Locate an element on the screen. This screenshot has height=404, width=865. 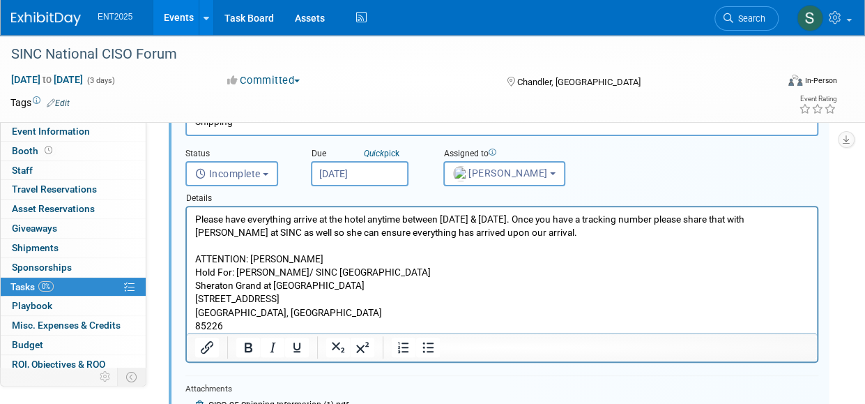
div: Assigned to is located at coordinates (514, 154).